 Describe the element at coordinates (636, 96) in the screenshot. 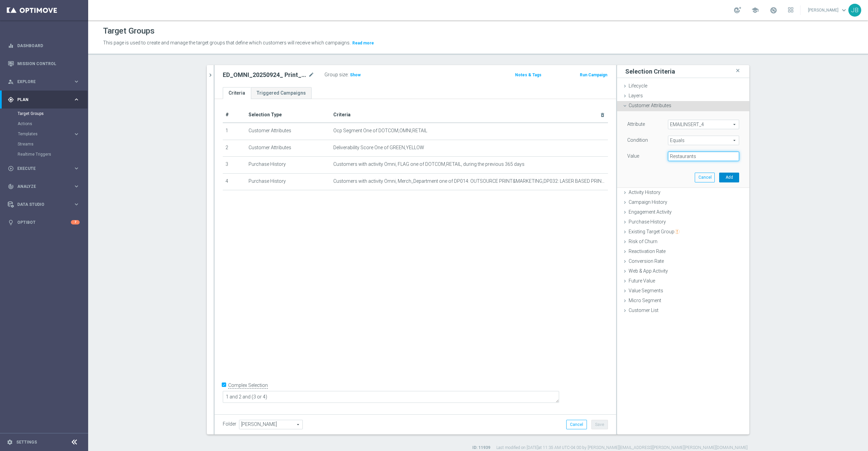

I see `span: Layers` at that location.